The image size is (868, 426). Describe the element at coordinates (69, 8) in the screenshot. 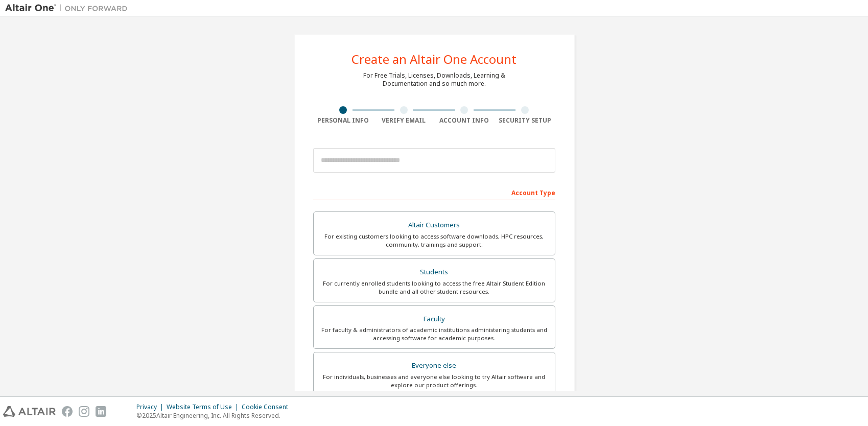

I see `img: Altair One` at that location.